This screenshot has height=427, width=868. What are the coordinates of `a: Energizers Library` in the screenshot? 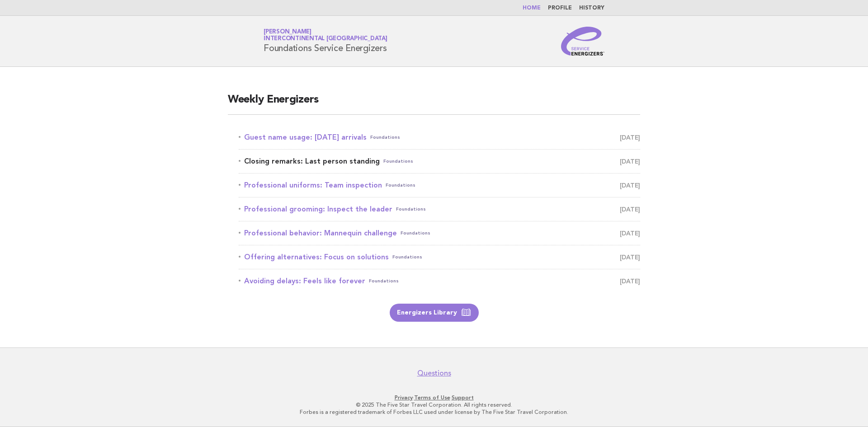 It's located at (434, 313).